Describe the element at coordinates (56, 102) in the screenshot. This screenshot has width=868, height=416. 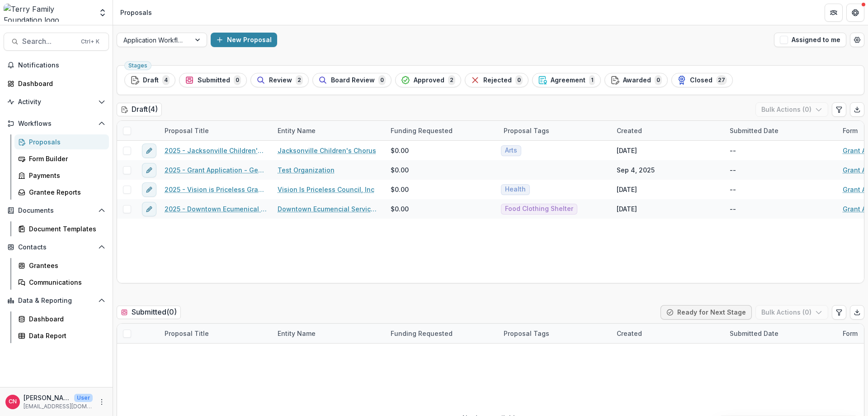
I see `span: Activity` at that location.